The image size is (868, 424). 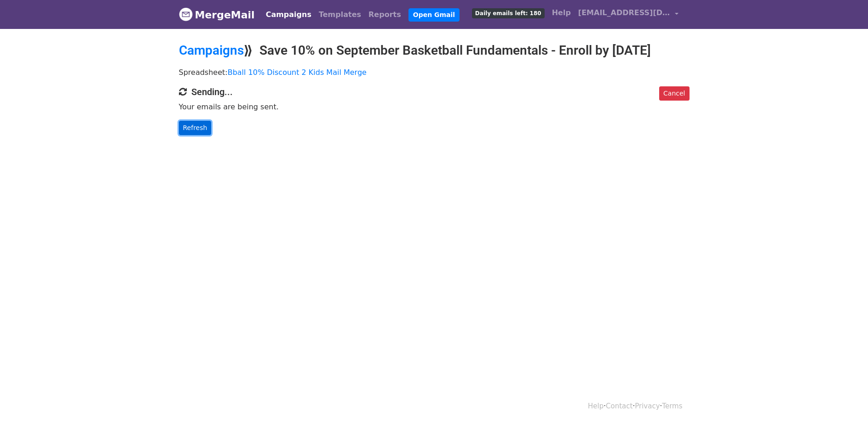 What do you see at coordinates (508, 13) in the screenshot?
I see `a: Daily emails left: 180` at bounding box center [508, 13].